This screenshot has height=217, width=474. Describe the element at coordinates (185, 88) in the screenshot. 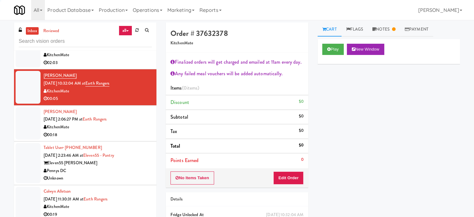

I see `span: Items` at that location.